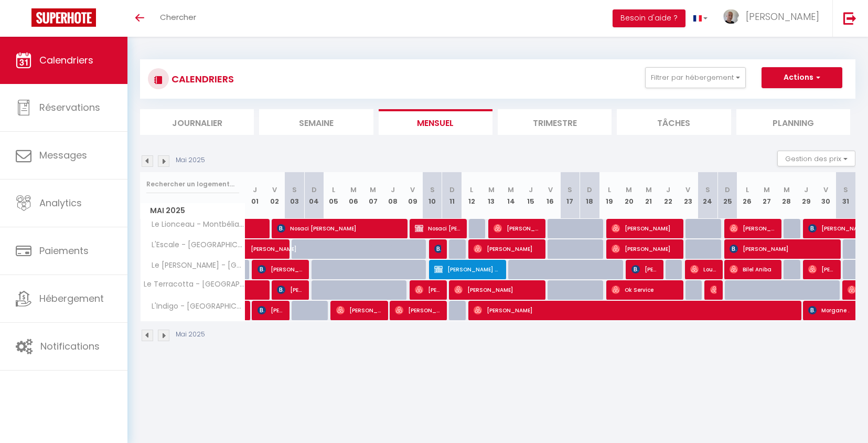 The width and height of the screenshot is (868, 443). Describe the element at coordinates (178, 17) in the screenshot. I see `span: Chercher` at that location.